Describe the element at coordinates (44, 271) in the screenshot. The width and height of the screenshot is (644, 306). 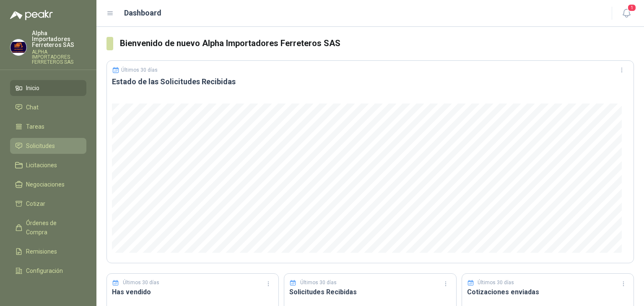
I see `span: Configuración` at that location.